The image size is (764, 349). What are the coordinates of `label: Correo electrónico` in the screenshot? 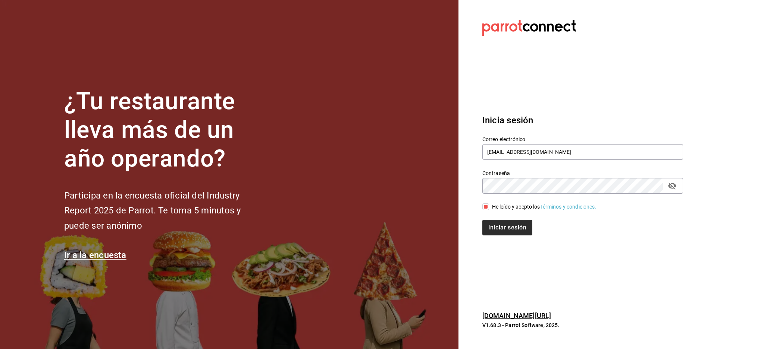 It's located at (583, 139).